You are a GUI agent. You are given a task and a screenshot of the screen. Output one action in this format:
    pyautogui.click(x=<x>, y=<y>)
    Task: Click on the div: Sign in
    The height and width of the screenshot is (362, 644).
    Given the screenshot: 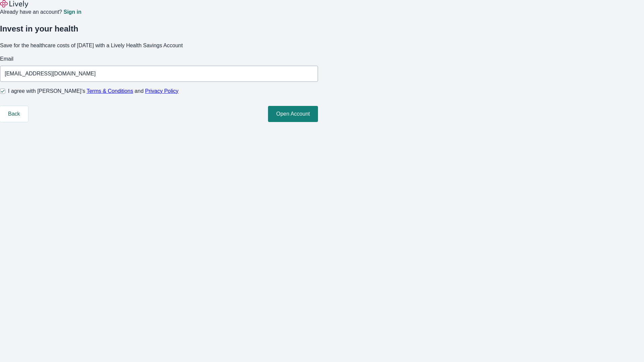 What is the action you would take?
    pyautogui.click(x=72, y=12)
    